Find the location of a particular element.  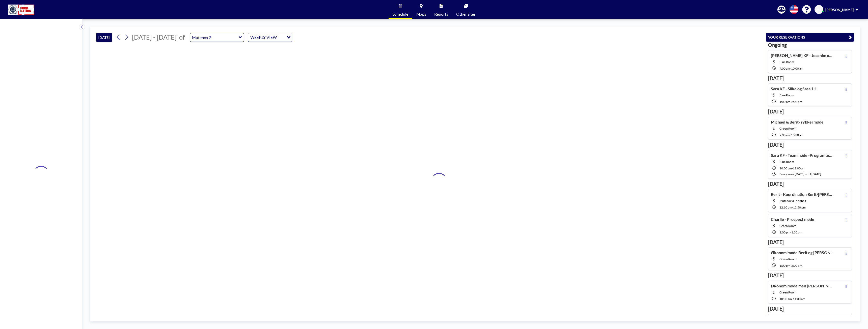

span: Schedule is located at coordinates (401, 14).